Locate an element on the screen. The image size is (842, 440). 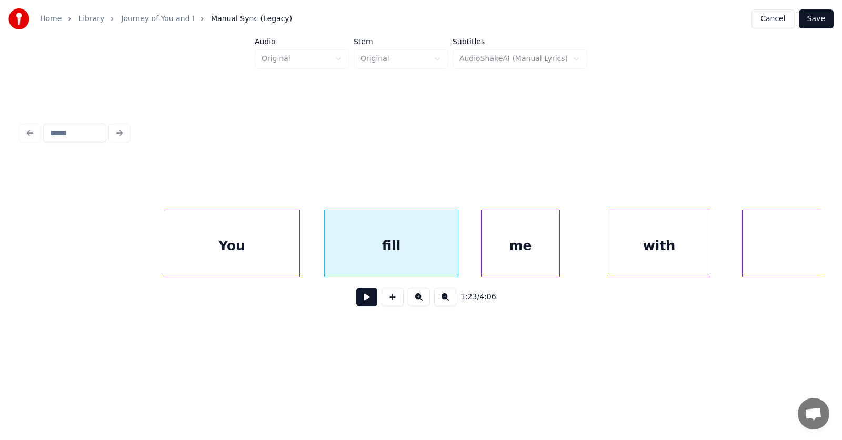
label: Audio is located at coordinates (302, 42).